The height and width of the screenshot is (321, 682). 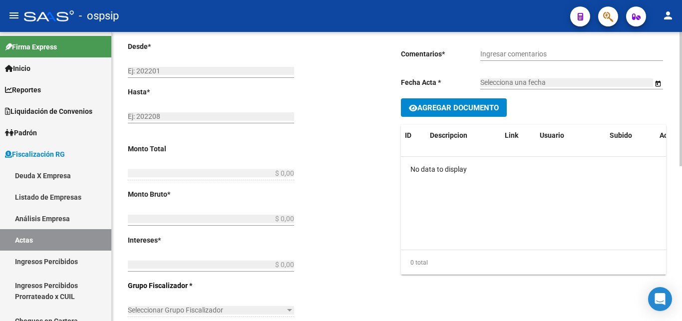 I want to click on datatable-header-cell: ID, so click(x=413, y=135).